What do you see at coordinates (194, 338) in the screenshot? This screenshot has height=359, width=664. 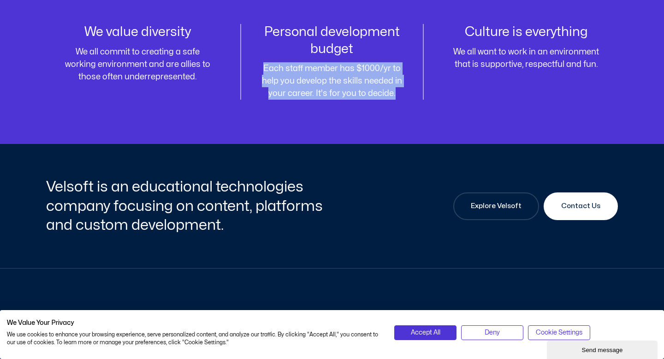 I see `p: We use cookies to enhance your browsing experience, serve personalized content, and analyze our t...` at bounding box center [194, 338].